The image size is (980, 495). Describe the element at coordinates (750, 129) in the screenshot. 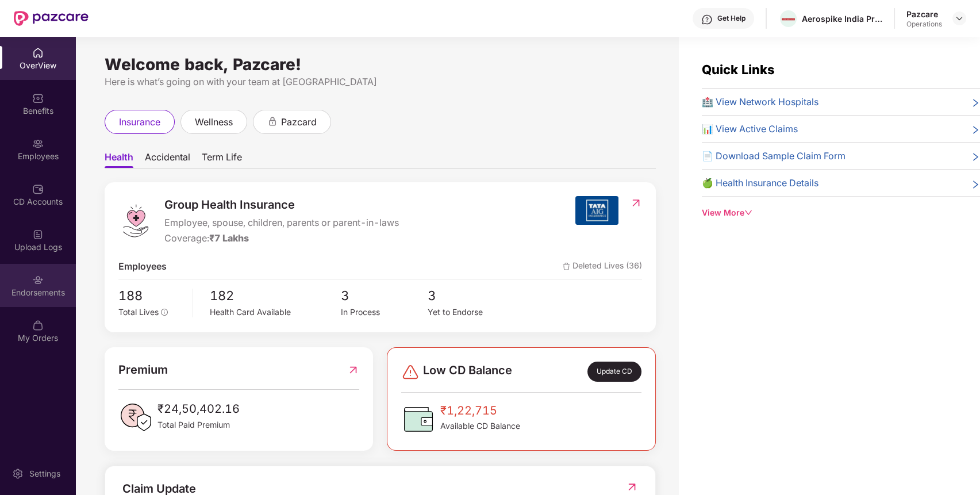

I see `span: 📊 View Active Claims` at that location.